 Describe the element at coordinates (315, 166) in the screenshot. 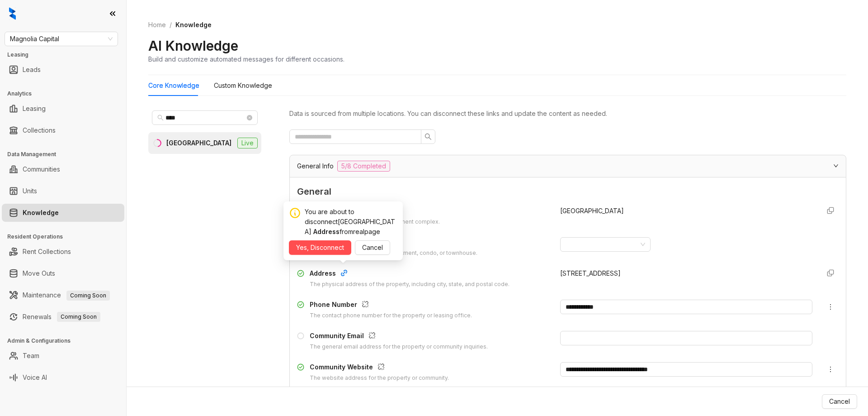

I see `span: General Info` at that location.